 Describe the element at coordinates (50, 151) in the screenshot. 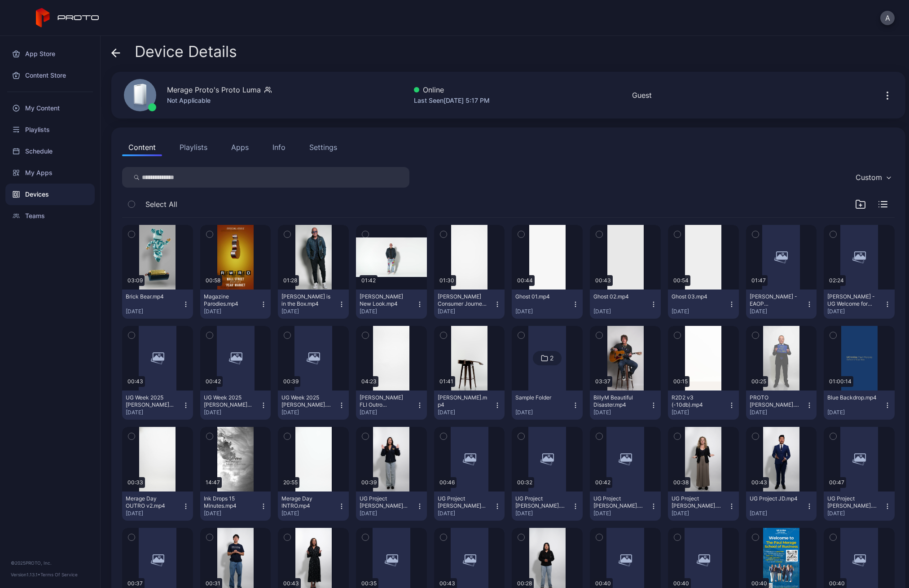

I see `a: Schedule` at that location.